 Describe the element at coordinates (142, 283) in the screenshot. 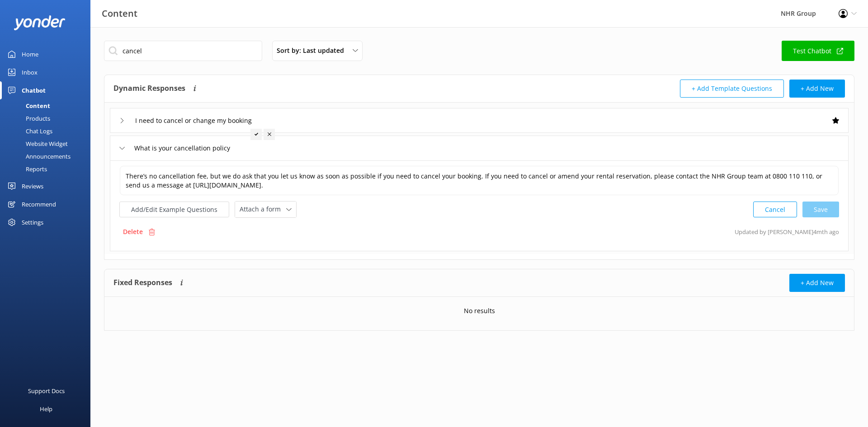

I see `h4: Fixed Responses` at that location.